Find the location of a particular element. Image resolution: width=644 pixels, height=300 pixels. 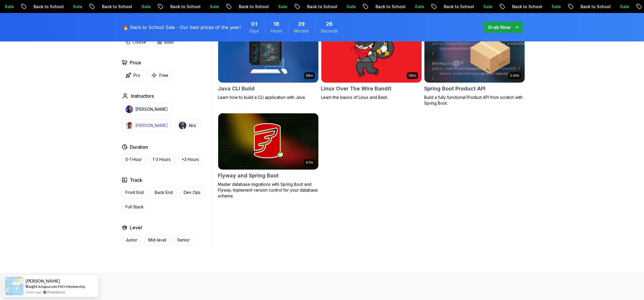

p: Pro is located at coordinates (137, 75).